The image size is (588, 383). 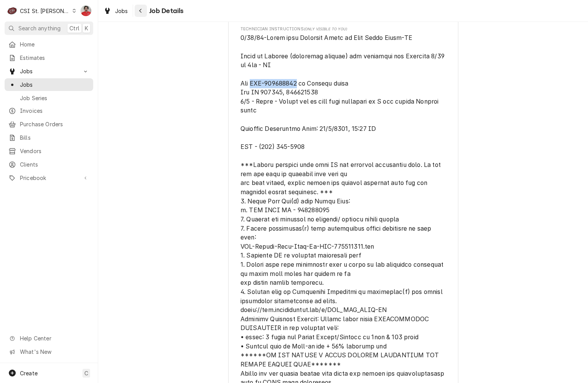 What do you see at coordinates (54, 338) in the screenshot?
I see `span: Help Center` at bounding box center [54, 338].